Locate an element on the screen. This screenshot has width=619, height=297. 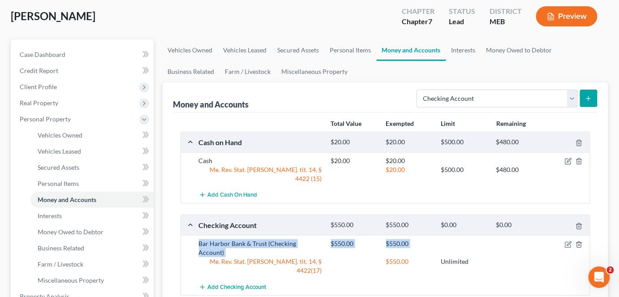
div: Money and Accounts is located at coordinates (211, 104).